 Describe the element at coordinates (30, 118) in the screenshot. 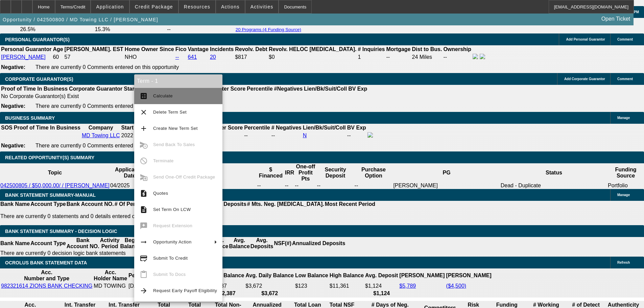

I see `span: BUSINESS SUMMARY` at that location.